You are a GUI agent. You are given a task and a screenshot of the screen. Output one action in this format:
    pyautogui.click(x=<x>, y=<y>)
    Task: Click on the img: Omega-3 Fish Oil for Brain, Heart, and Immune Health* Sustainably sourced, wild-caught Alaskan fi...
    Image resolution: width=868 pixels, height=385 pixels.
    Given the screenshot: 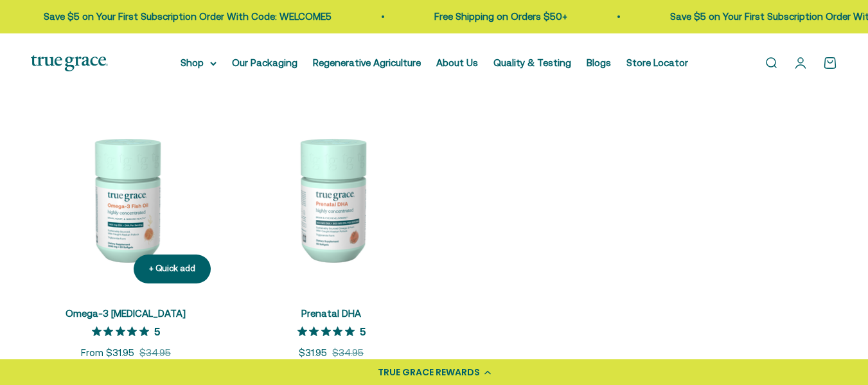 What is the action you would take?
    pyautogui.click(x=126, y=199)
    